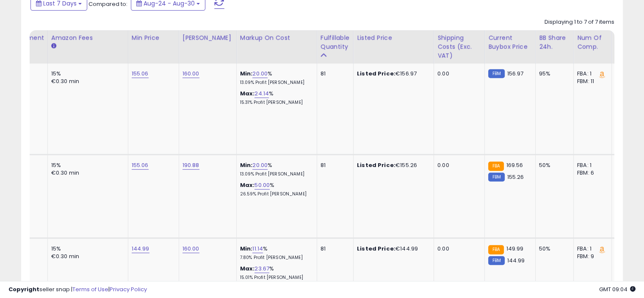 The image size is (644, 298). What do you see at coordinates (77, 289) in the screenshot?
I see `div: seller snap | |` at bounding box center [77, 289].